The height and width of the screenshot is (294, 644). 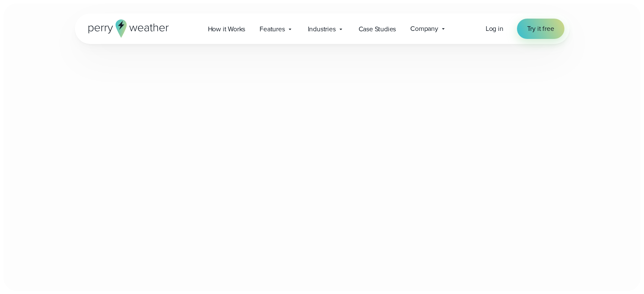 I want to click on span: Case Studies, so click(x=377, y=29).